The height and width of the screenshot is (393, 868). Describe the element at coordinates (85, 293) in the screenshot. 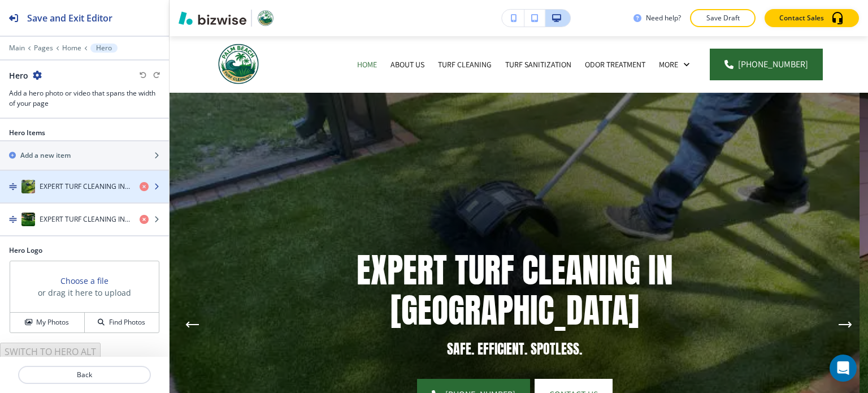

I see `h3: or drag it here to upload` at that location.